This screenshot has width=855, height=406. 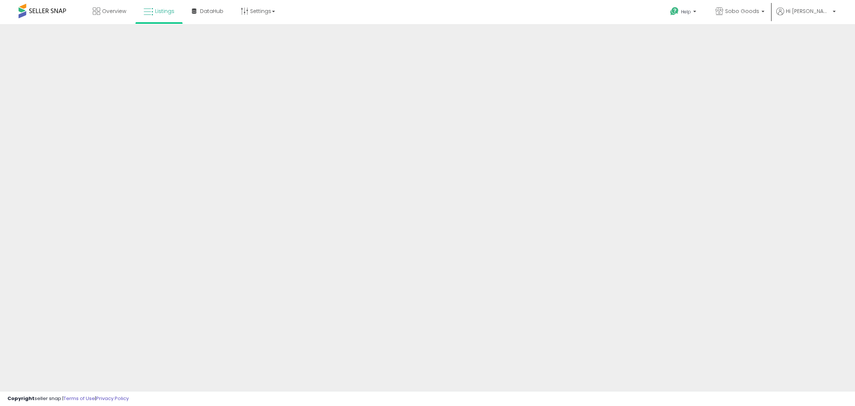 What do you see at coordinates (684, 13) in the screenshot?
I see `a: Help` at bounding box center [684, 13].